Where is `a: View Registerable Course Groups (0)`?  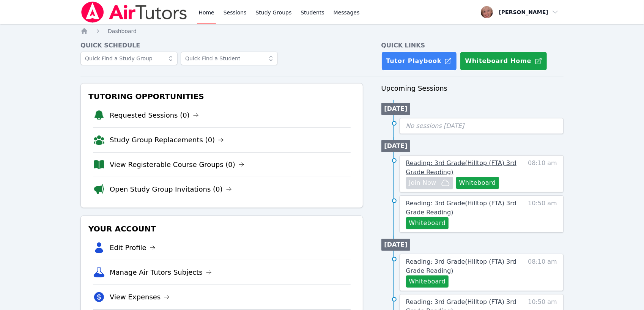 a: View Registerable Course Groups (0) is located at coordinates (177, 165).